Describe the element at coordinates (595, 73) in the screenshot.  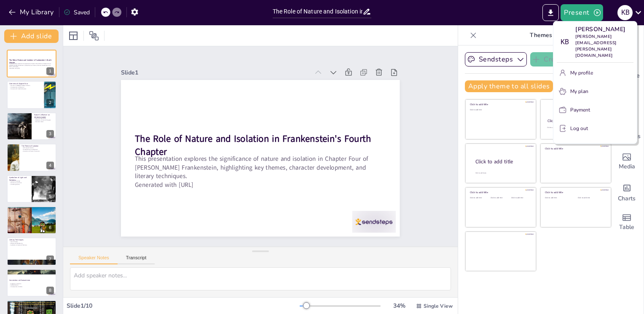
I see `button: My profile` at that location.